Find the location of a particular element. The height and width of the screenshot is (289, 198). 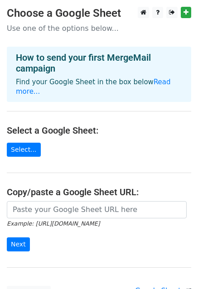

h3: Choose a Google Sheet is located at coordinates (99, 13).